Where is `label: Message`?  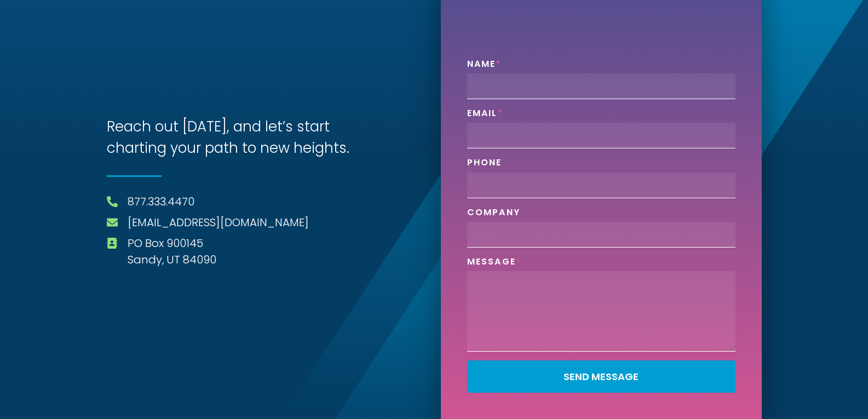 label: Message is located at coordinates (495, 264).